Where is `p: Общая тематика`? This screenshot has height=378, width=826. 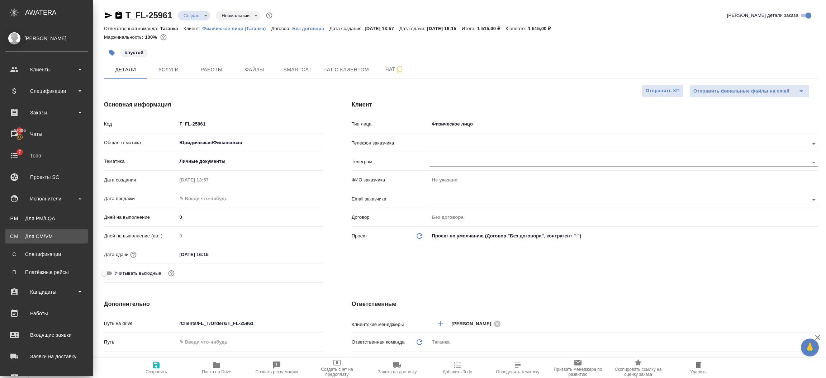
p: Общая тематика is located at coordinates (141, 143).